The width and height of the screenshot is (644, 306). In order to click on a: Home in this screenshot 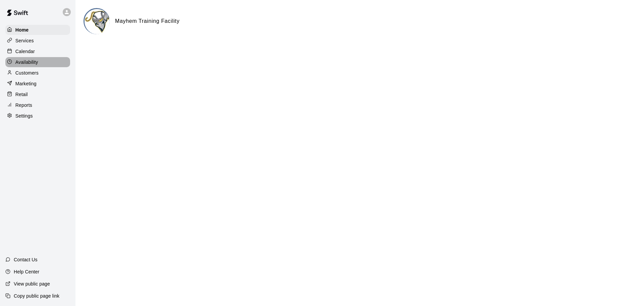, I will do `click(38, 30)`.